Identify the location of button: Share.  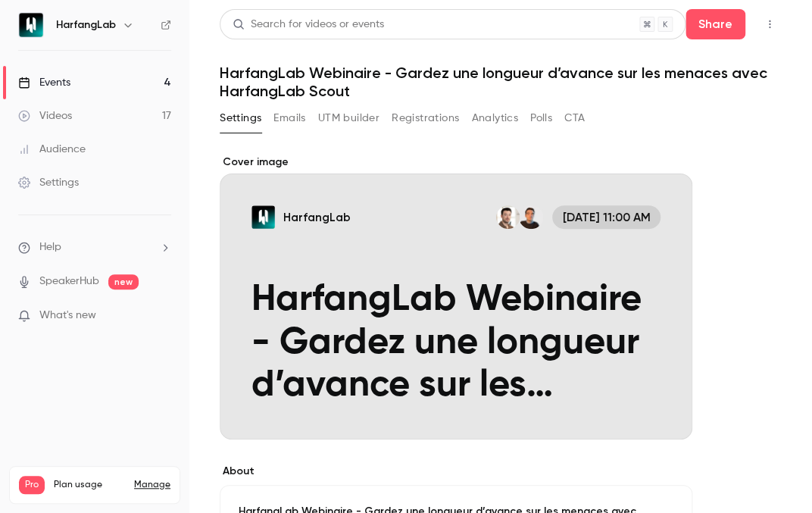
(715, 24).